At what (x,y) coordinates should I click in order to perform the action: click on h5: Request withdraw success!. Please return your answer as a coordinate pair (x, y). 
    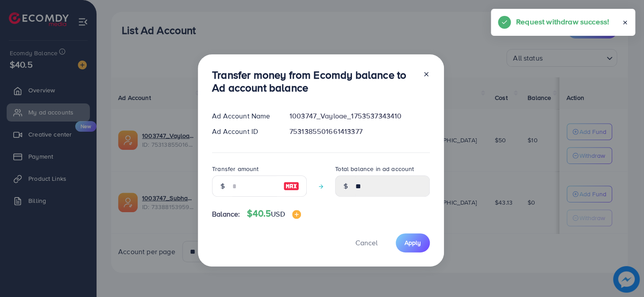
    Looking at the image, I should click on (563, 22).